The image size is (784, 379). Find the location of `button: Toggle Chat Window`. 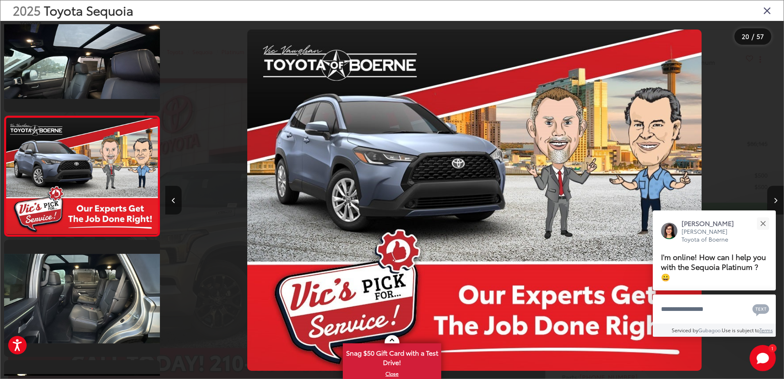

button: Toggle Chat Window is located at coordinates (762, 358).